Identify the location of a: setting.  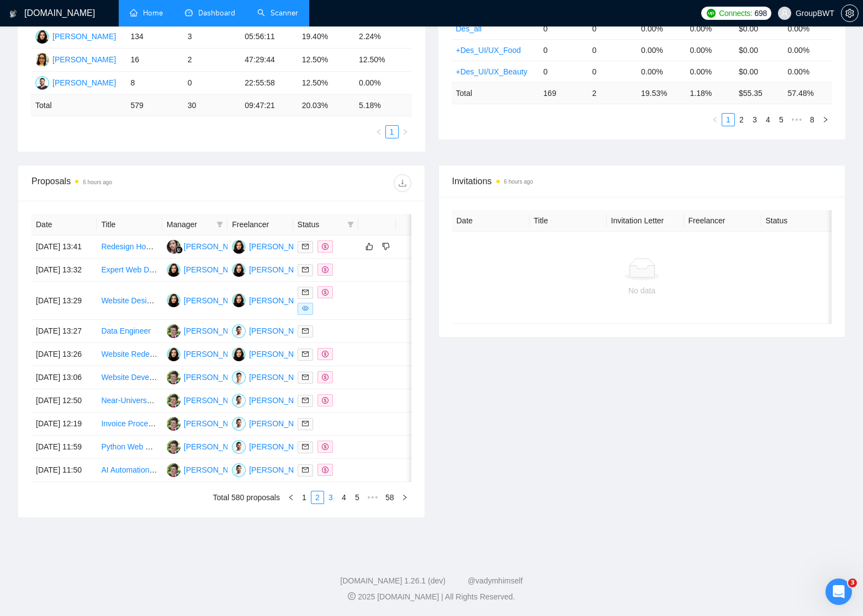
(849, 13).